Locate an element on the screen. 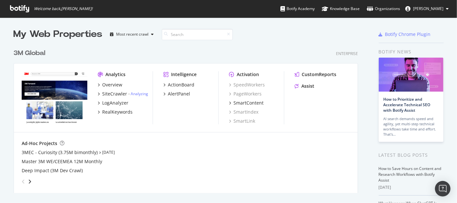 The image size is (457, 203). input: Search is located at coordinates (197, 34).